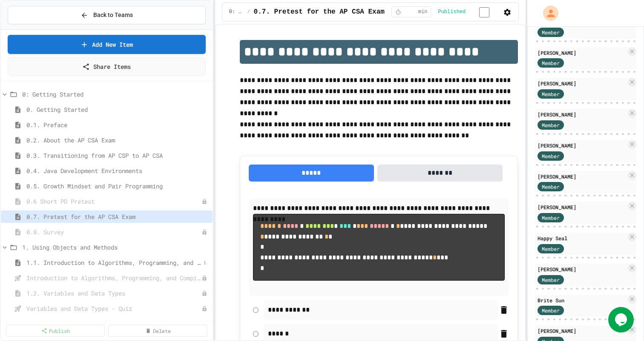 The height and width of the screenshot is (341, 644). Describe the element at coordinates (117, 186) in the screenshot. I see `span: 0.5. Growth Mindset and Pair Programming` at that location.